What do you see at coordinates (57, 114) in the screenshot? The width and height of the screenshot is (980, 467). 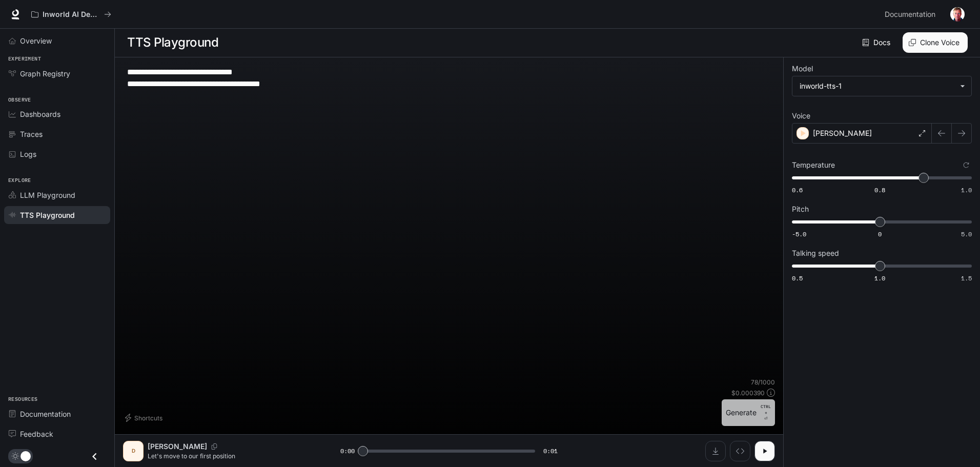 I see `a: Dashboards` at bounding box center [57, 114].